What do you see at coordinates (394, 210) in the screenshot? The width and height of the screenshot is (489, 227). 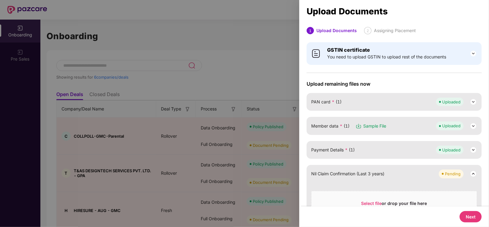 I see `span: Select fileor drop your file hereAll file types are supportedMax. File size 200mb` at bounding box center [394, 210].